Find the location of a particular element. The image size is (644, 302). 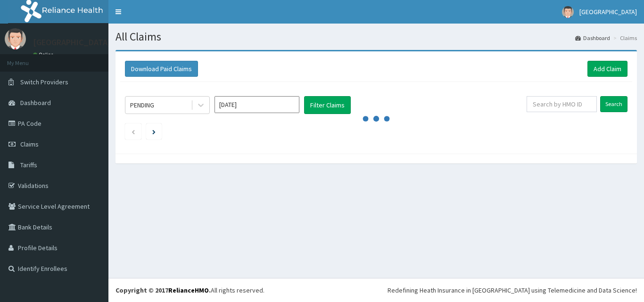

input: Search is located at coordinates (614, 104).